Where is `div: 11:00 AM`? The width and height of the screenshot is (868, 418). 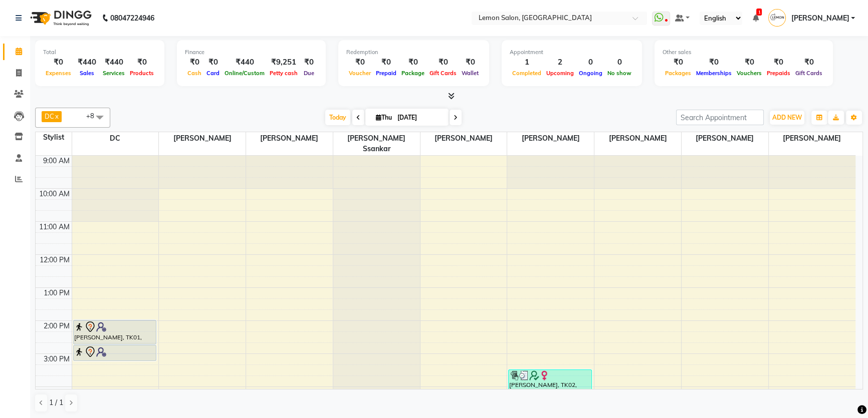 div: 11:00 AM is located at coordinates (54, 227).